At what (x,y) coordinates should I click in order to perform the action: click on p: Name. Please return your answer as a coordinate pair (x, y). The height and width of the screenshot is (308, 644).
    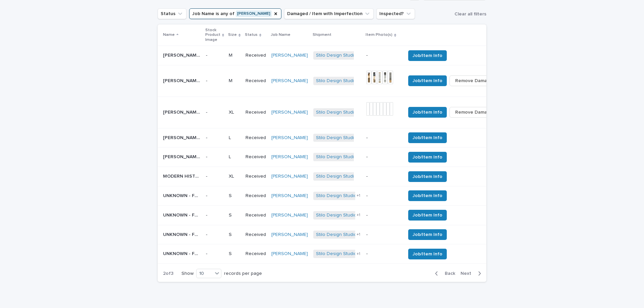
    Looking at the image, I should click on (169, 35).